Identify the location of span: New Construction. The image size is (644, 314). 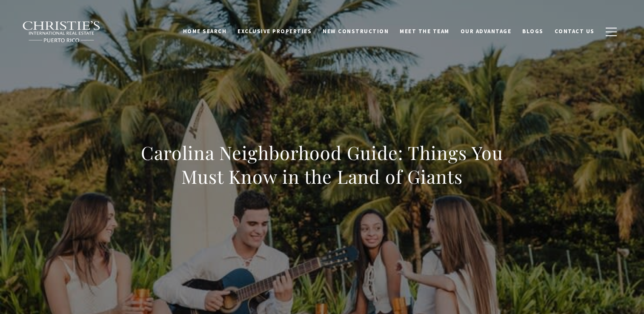
(355, 31).